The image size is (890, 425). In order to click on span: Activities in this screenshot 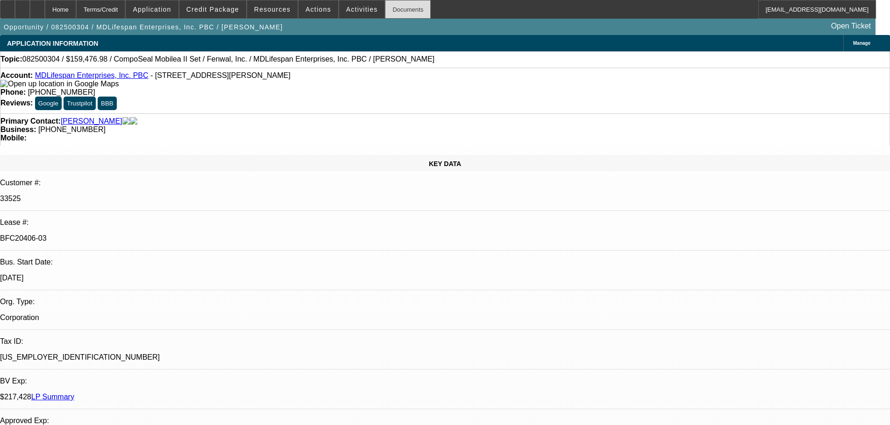, I will do `click(362, 9)`.